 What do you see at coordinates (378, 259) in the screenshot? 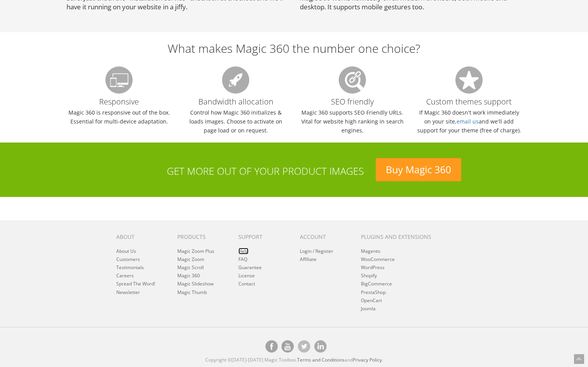
I see `a: WooCommerce` at bounding box center [378, 259].